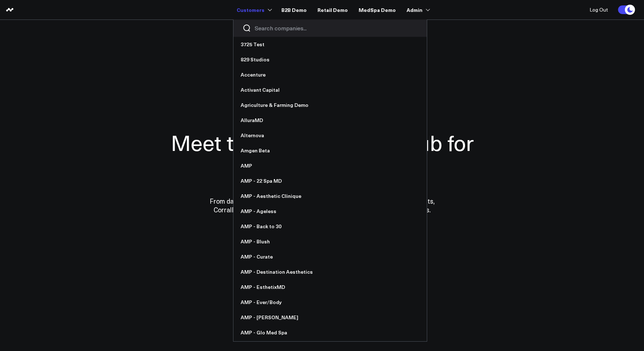 The image size is (644, 351). What do you see at coordinates (330, 196) in the screenshot?
I see `a: AMP - Aesthetic Clinique` at bounding box center [330, 196].